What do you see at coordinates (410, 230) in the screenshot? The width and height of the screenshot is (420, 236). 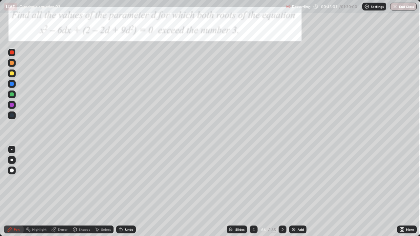 I see `div: More` at bounding box center [410, 230].